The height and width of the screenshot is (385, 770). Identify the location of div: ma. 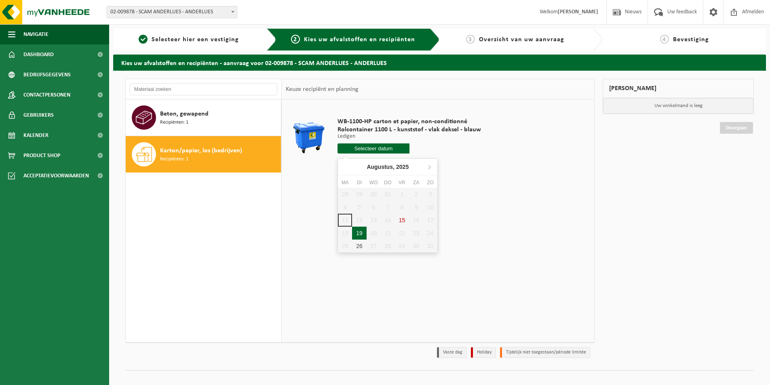
(345, 183).